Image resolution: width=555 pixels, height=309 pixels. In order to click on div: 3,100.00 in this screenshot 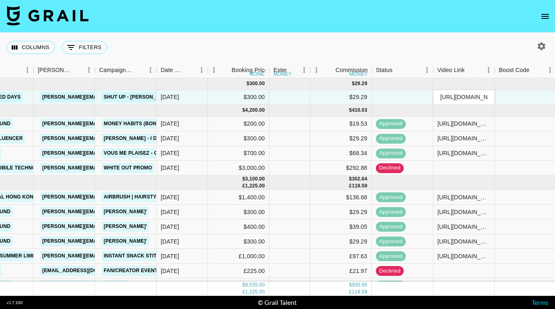, I will do `click(255, 179)`.